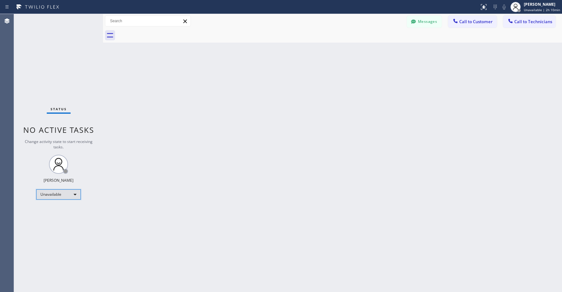 The height and width of the screenshot is (292, 562). What do you see at coordinates (529, 22) in the screenshot?
I see `button: Call to Technicians` at bounding box center [529, 22].